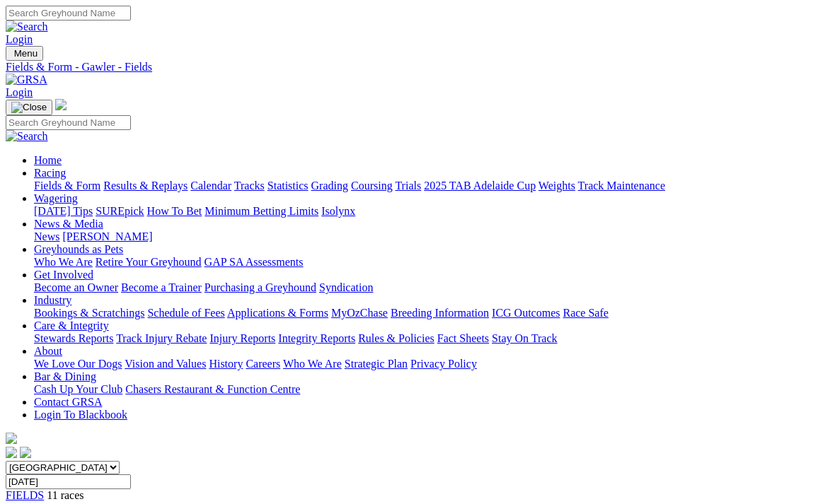 This screenshot has width=835, height=504. Describe the element at coordinates (432, 237) in the screenshot. I see `div: News & Media` at that location.